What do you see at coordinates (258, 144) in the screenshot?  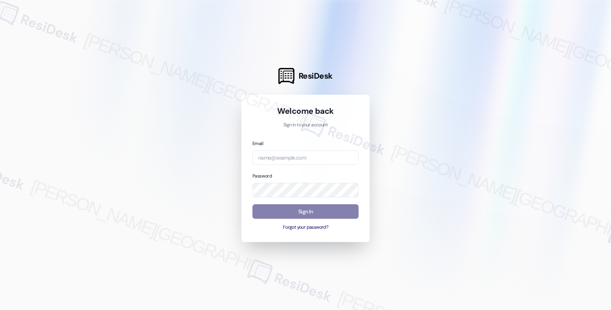 I see `label: Email` at bounding box center [258, 144].